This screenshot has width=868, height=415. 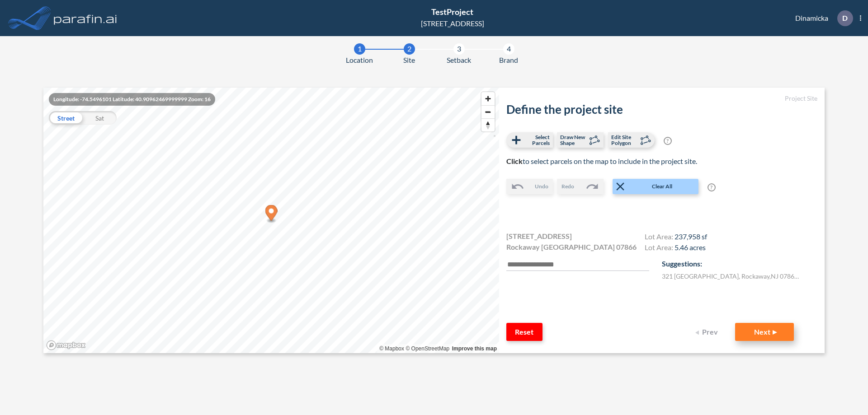 What do you see at coordinates (132, 99) in the screenshot?
I see `div: Longitude: -74.5496101 Latitude: 40.90962469999999 Zoom: 16` at bounding box center [132, 99].